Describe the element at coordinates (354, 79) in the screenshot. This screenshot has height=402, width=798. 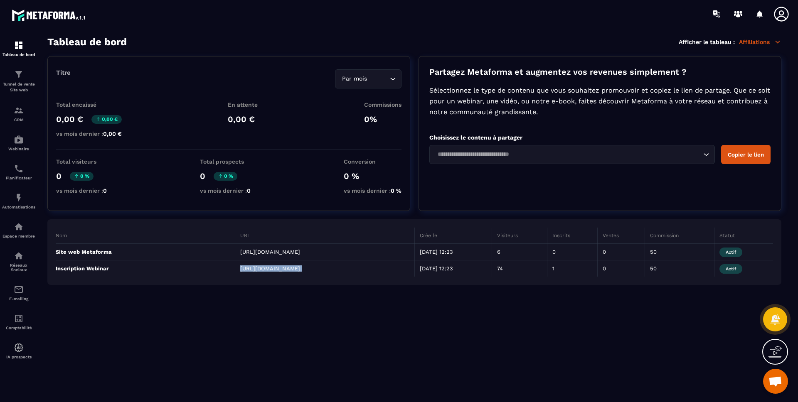
I see `span: Par mois` at that location.